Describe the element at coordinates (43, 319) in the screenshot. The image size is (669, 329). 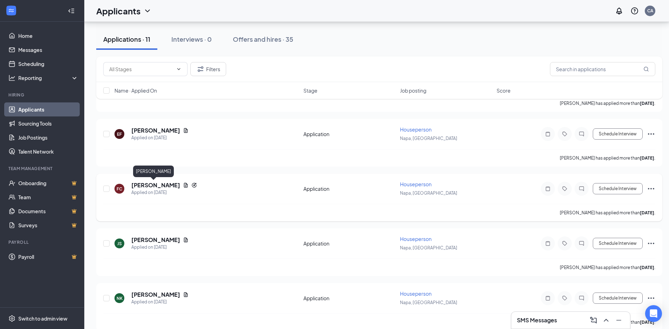
I see `div: Switch to admin view` at that location.